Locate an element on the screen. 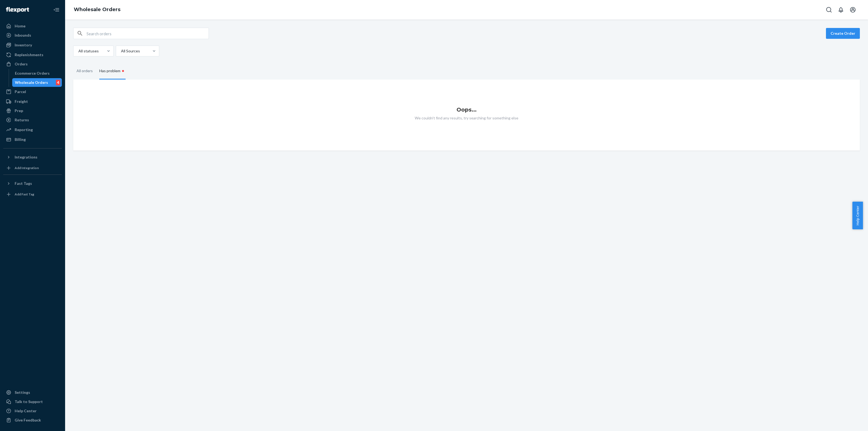  ol: breadcrumbs is located at coordinates (97, 10).